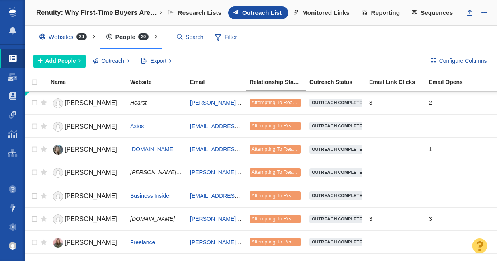 Image resolution: width=497 pixels, height=261 pixels. Describe the element at coordinates (220, 82) in the screenshot. I see `a: Email` at that location.